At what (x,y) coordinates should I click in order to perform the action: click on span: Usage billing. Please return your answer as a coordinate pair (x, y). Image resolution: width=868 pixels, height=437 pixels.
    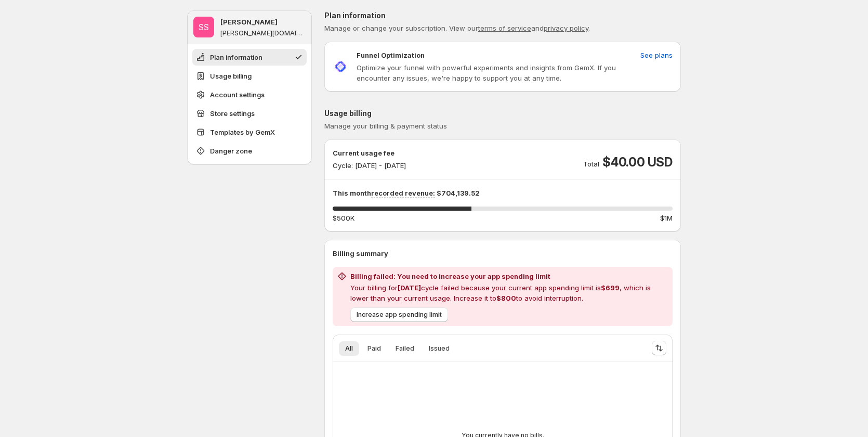
    Looking at the image, I should click on (231, 76).